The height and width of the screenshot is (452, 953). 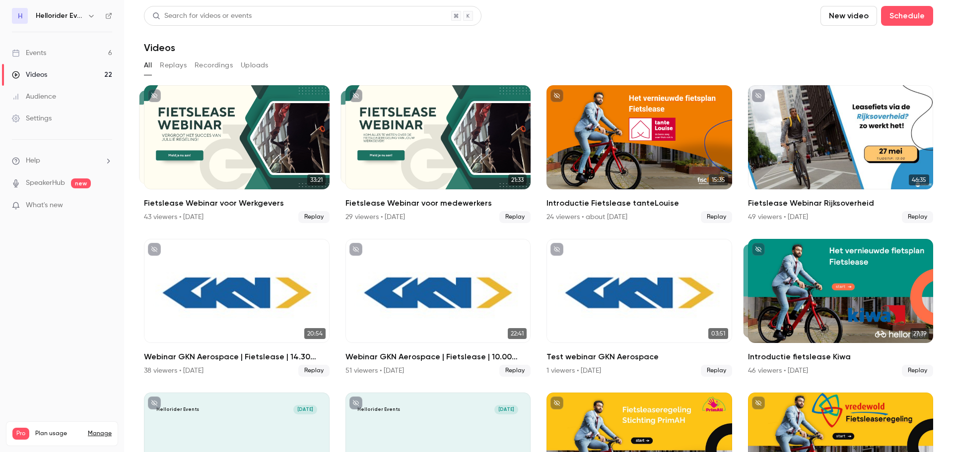 I want to click on div: Search for videos or events, so click(x=202, y=16).